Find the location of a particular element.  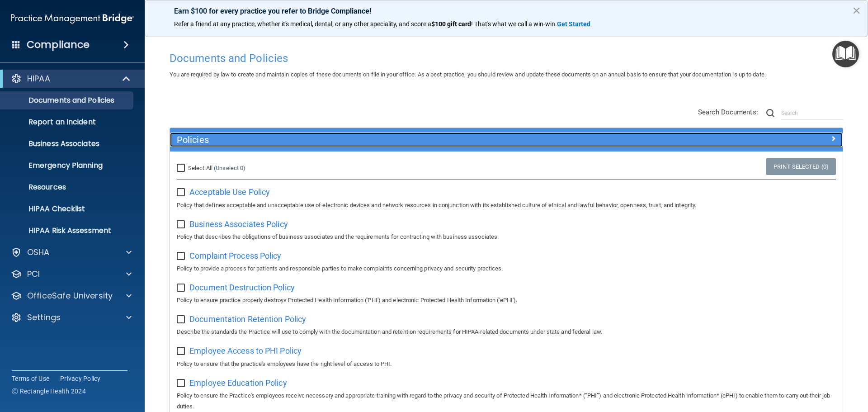

strong: $100 gift card is located at coordinates (451, 24).